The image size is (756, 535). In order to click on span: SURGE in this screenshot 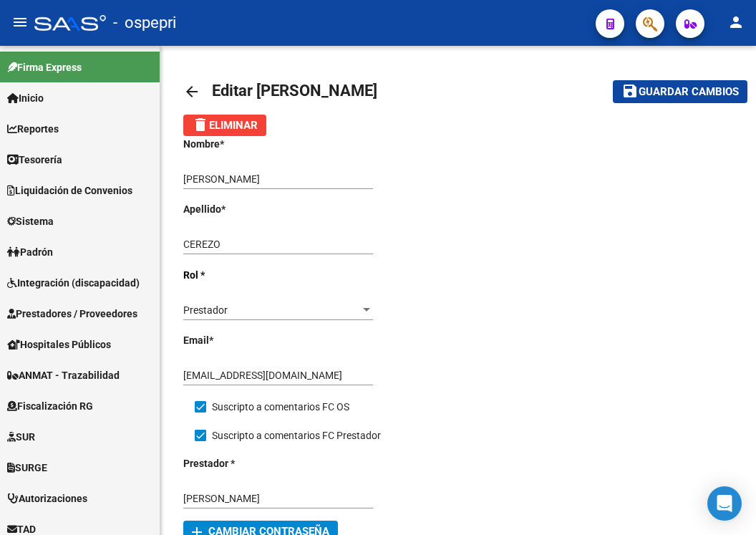, I will do `click(27, 468)`.